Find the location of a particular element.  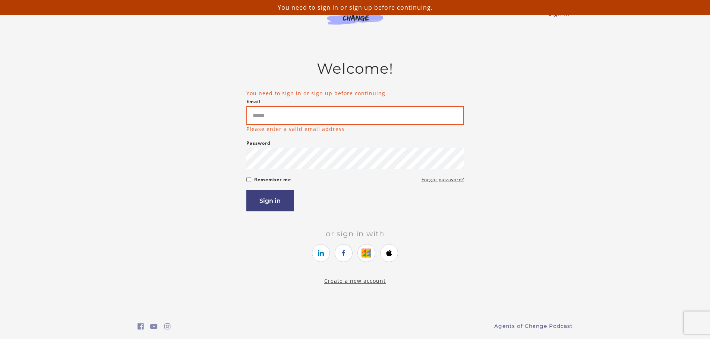

a: Agents of Change Podcast is located at coordinates (533, 326).